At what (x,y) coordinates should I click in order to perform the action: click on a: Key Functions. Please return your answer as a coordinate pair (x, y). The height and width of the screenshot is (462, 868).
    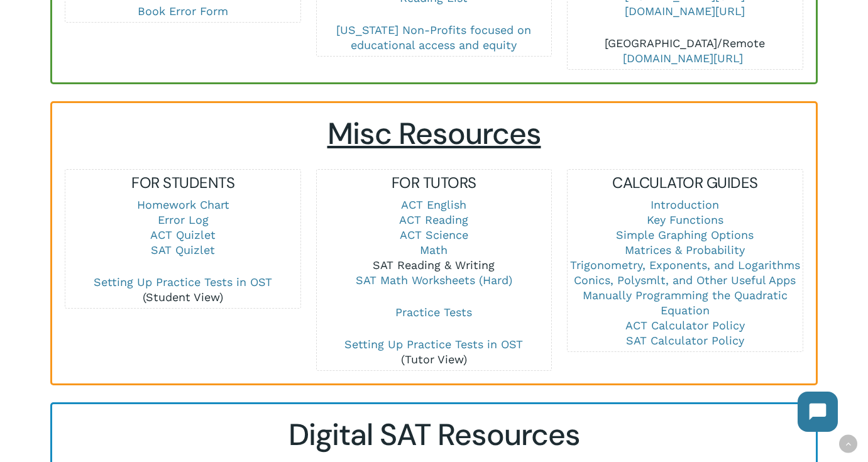
    Looking at the image, I should click on (685, 220).